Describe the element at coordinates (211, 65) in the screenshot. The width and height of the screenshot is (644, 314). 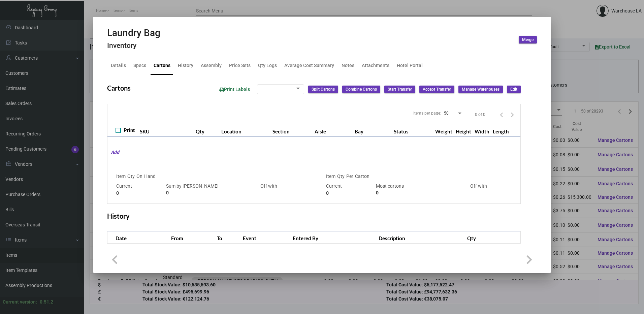
I see `div: Assembly` at that location.